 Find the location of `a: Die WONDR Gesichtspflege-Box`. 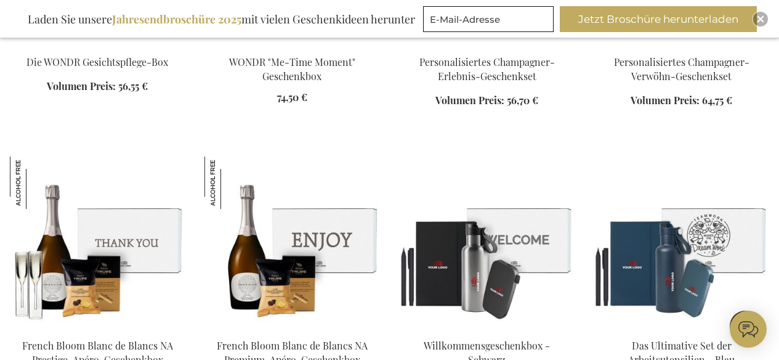

a: Die WONDR Gesichtspflege-Box is located at coordinates (97, 62).